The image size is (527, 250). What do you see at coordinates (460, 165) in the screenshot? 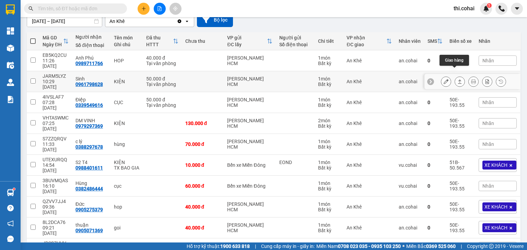
I see `div: 51B-50.567` at bounding box center [460, 165].